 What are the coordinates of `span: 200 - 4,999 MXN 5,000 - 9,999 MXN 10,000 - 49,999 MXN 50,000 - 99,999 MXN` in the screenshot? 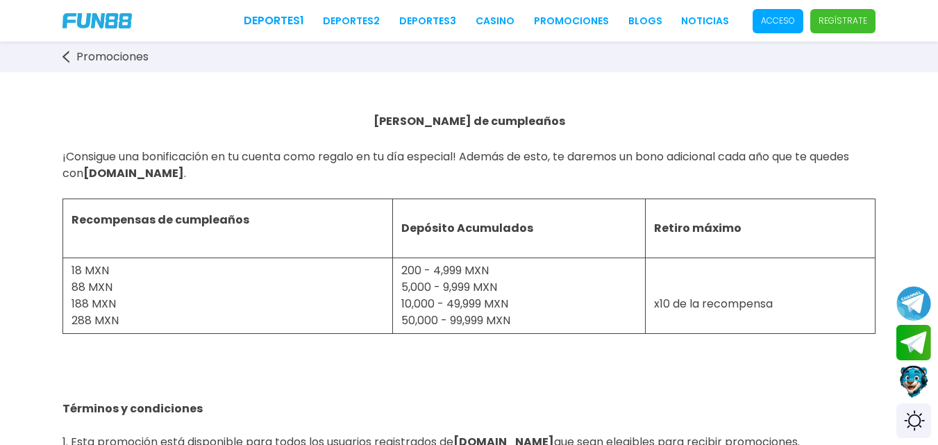 It's located at (455, 295).